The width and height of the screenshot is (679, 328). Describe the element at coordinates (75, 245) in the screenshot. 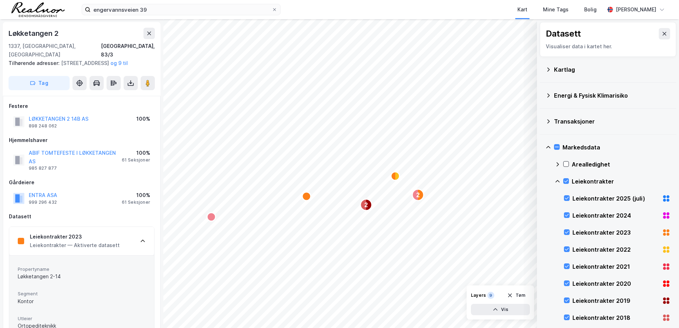

I see `div: Leiekontrakter — Aktiverte datasett` at that location.